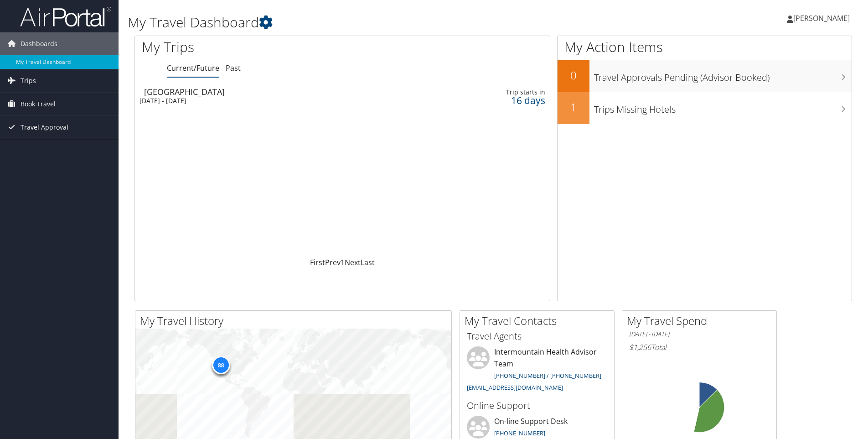  What do you see at coordinates (573, 107) in the screenshot?
I see `h2: 1` at bounding box center [573, 107].